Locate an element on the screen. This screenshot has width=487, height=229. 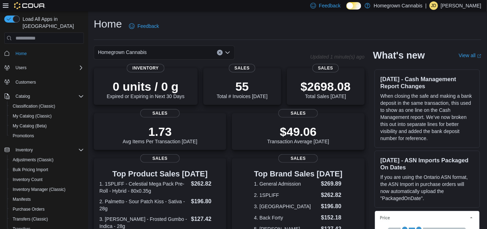
span: Purchase Orders is located at coordinates (47, 209).